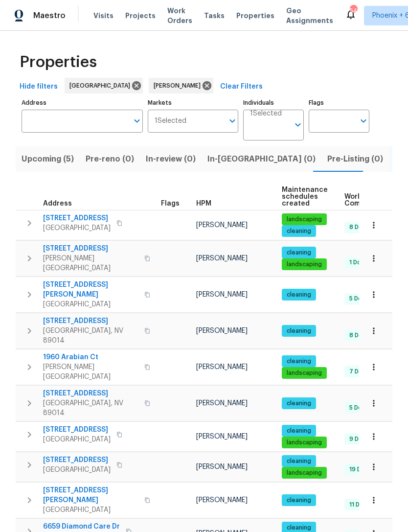 This screenshot has width=408, height=532. I want to click on span: In-review (0), so click(171, 159).